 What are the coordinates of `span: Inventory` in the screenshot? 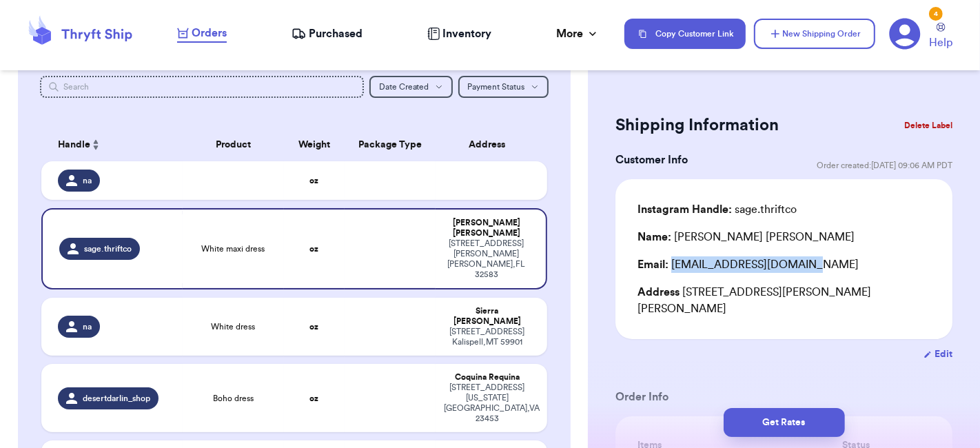 It's located at (467, 33).